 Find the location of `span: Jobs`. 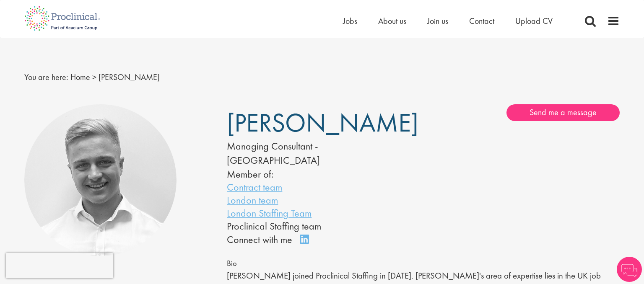

span: Jobs is located at coordinates (351, 21).